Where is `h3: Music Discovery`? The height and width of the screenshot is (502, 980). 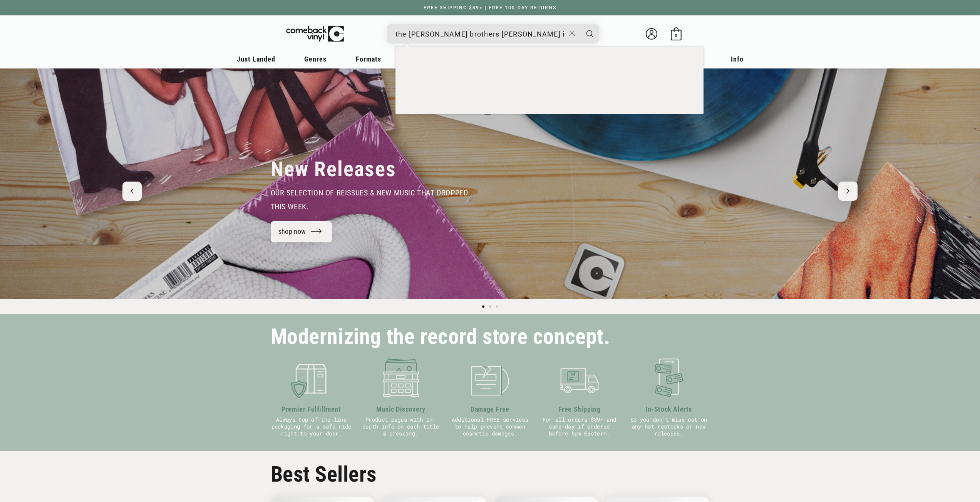 h3: Music Discovery is located at coordinates (401, 409).